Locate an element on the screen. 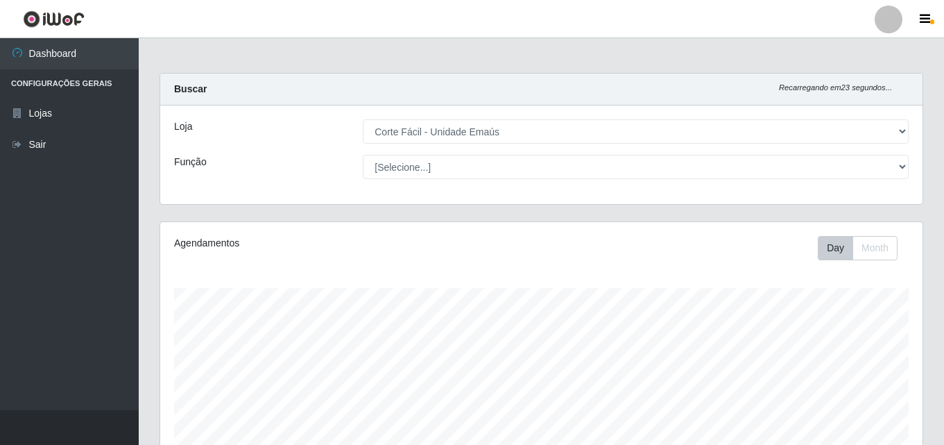  label: Loja is located at coordinates (183, 126).